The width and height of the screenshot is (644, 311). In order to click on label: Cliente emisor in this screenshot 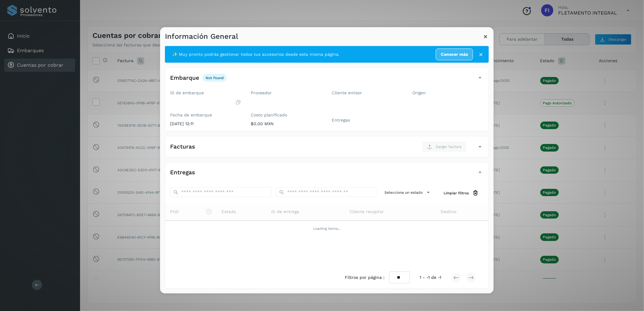, I will do `click(367, 93)`.